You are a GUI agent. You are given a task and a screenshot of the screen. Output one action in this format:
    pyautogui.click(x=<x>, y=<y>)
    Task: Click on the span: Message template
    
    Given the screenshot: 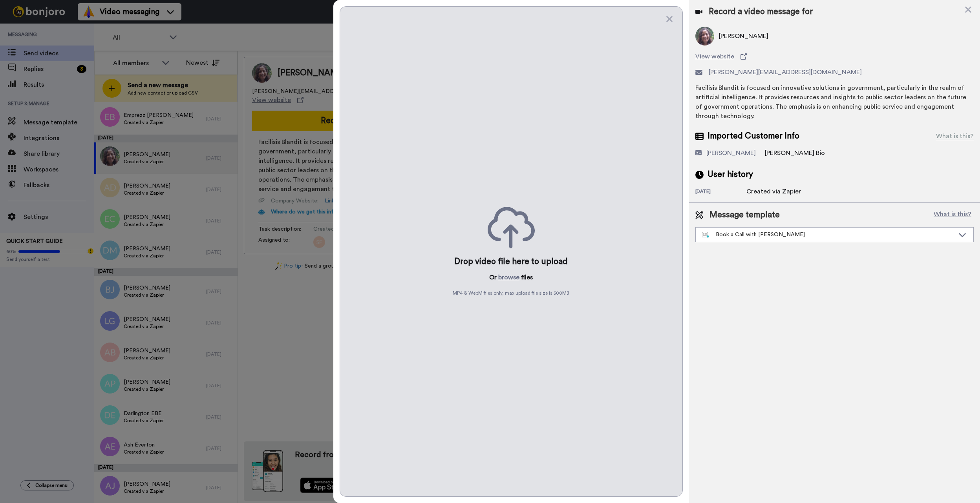 What is the action you would take?
    pyautogui.click(x=744, y=215)
    